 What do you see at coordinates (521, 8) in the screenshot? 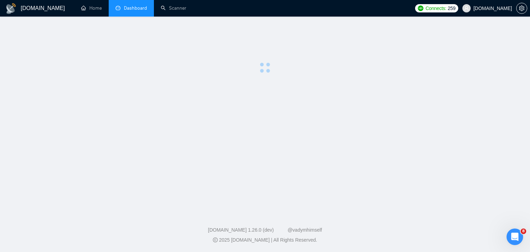
I see `span: setting` at bounding box center [521, 8].